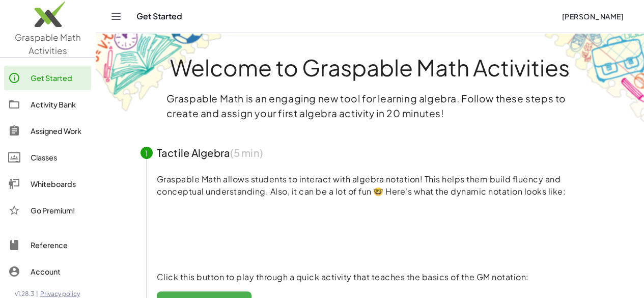 The height and width of the screenshot is (298, 644). Describe the element at coordinates (48, 272) in the screenshot. I see `a: Account` at that location.